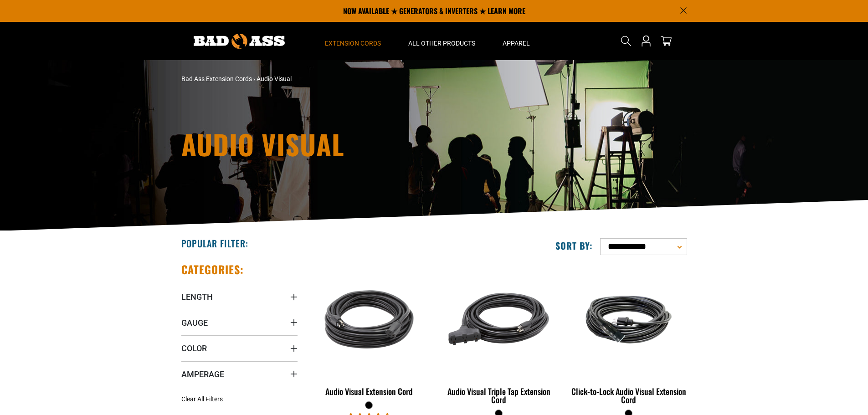  Describe the element at coordinates (239, 296) in the screenshot. I see `summary: Length` at that location.